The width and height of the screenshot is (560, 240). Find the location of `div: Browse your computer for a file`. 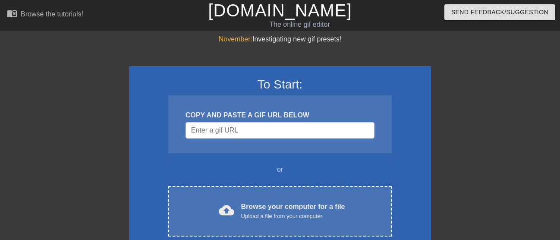

div: Browse your computer for a file is located at coordinates (293, 211).